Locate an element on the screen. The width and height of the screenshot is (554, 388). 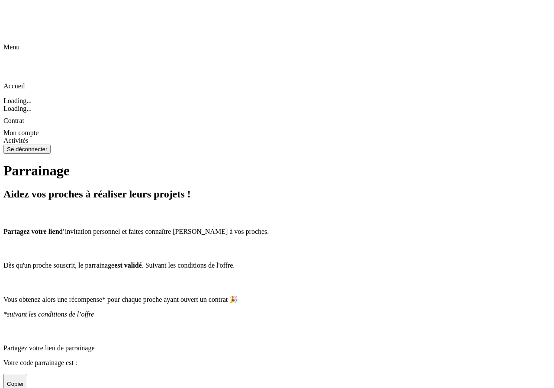
span: Contrat is located at coordinates (14, 120).